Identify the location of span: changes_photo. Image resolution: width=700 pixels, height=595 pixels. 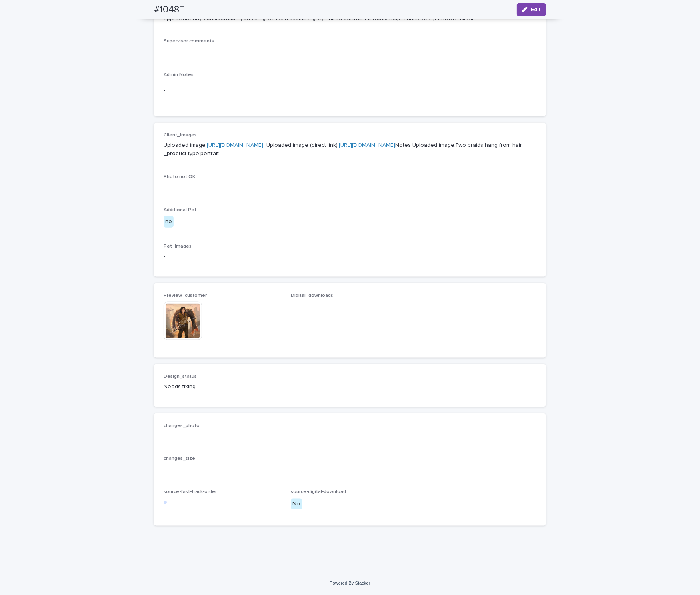
(182, 426).